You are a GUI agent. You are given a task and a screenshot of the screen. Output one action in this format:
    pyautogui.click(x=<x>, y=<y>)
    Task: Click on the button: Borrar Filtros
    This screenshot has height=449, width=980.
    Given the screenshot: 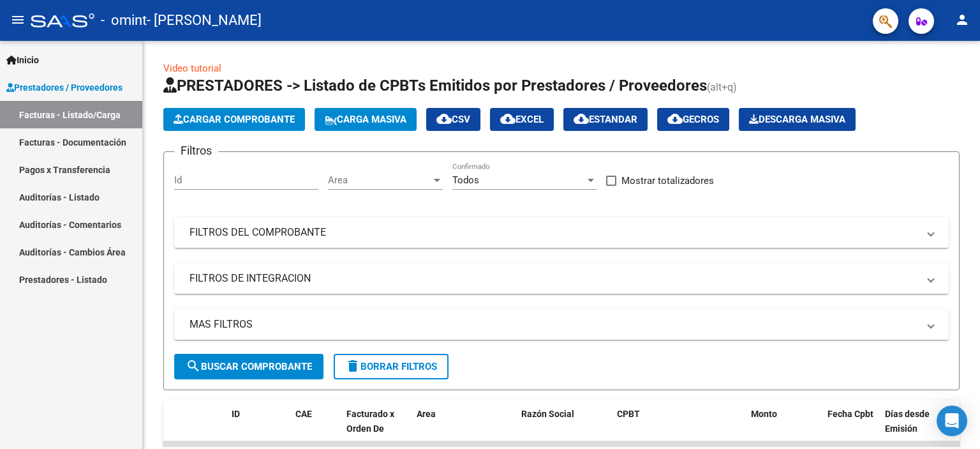 What is the action you would take?
    pyautogui.click(x=391, y=366)
    